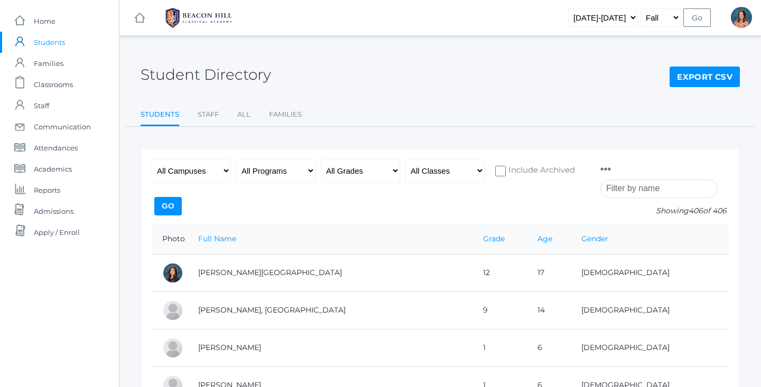 This screenshot has width=761, height=387. Describe the element at coordinates (540, 171) in the screenshot. I see `span: Include Archived` at that location.